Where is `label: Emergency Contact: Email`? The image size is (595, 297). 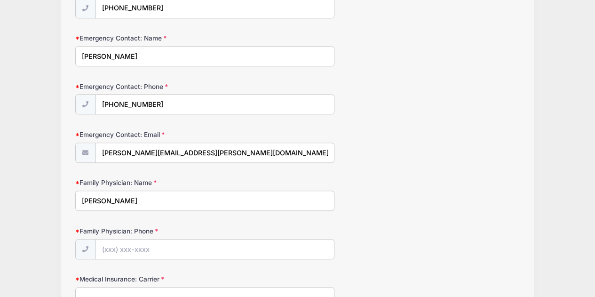
label: Emergency Contact: Email is located at coordinates (149, 135).